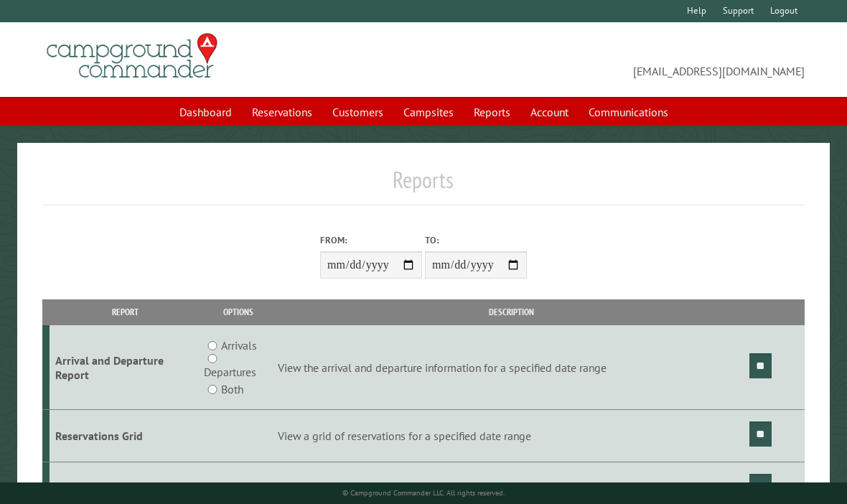  Describe the element at coordinates (371, 240) in the screenshot. I see `label: From:` at that location.